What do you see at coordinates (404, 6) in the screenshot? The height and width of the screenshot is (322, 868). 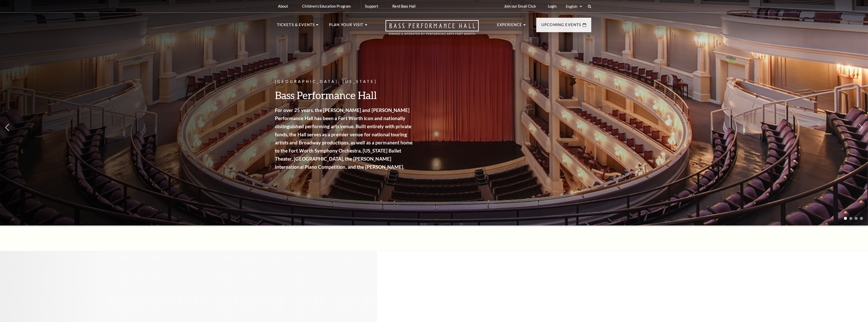 I see `p: Rent Bass Hall` at bounding box center [404, 6].